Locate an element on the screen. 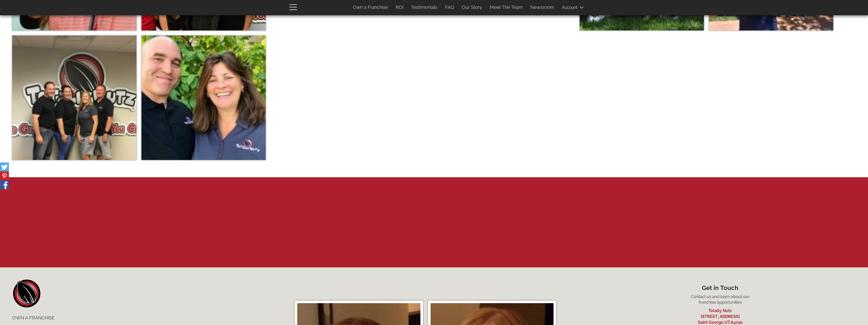  a: Newsroom is located at coordinates (542, 8).